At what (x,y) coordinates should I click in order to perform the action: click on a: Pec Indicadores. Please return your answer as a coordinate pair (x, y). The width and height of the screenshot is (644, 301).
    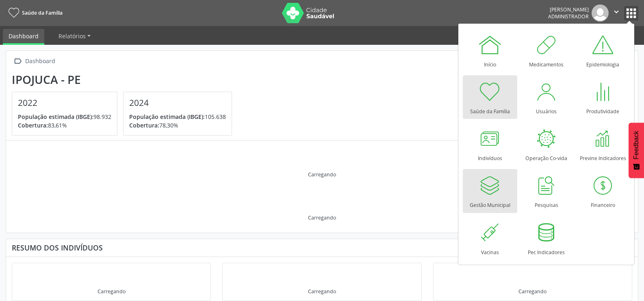
    Looking at the image, I should click on (547, 237).